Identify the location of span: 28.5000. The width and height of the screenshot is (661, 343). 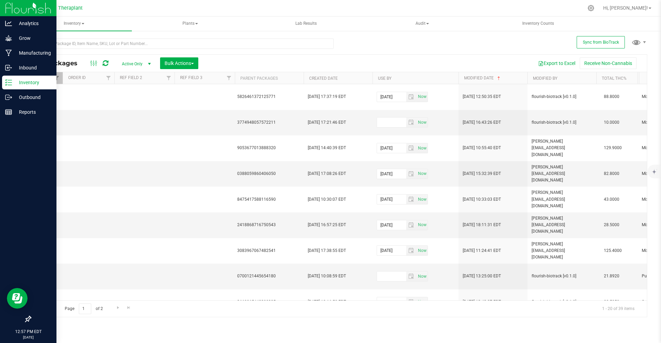
(611, 225).